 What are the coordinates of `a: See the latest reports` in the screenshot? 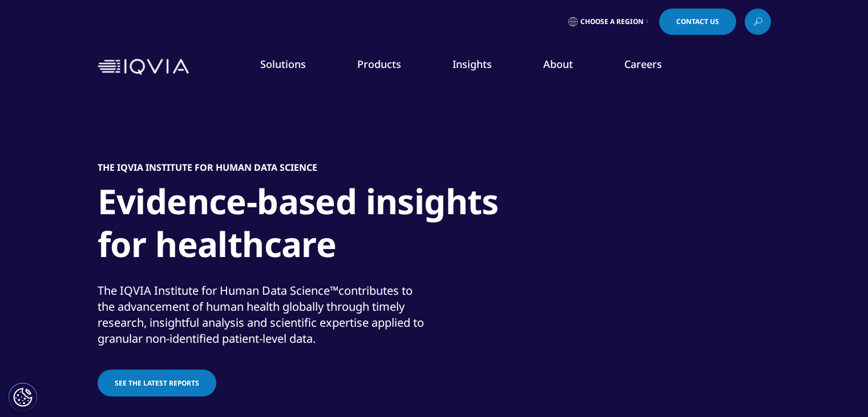 It's located at (157, 382).